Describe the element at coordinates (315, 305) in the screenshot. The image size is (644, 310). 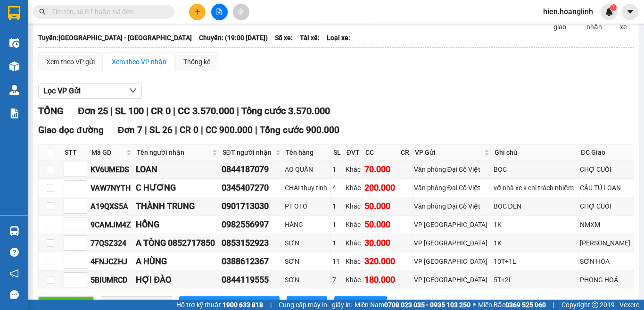
I see `span: Cung cấp máy in - giấy in:` at that location.